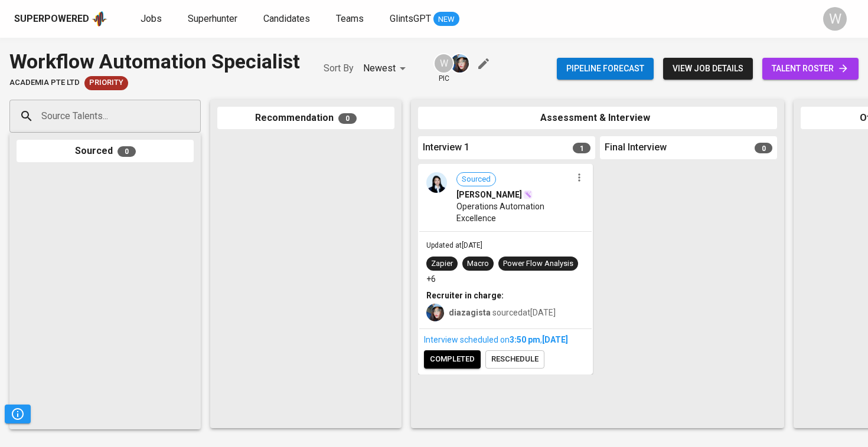 The width and height of the screenshot is (868, 447). What do you see at coordinates (528, 195) in the screenshot?
I see `img: magic_wand.svg` at bounding box center [528, 195].